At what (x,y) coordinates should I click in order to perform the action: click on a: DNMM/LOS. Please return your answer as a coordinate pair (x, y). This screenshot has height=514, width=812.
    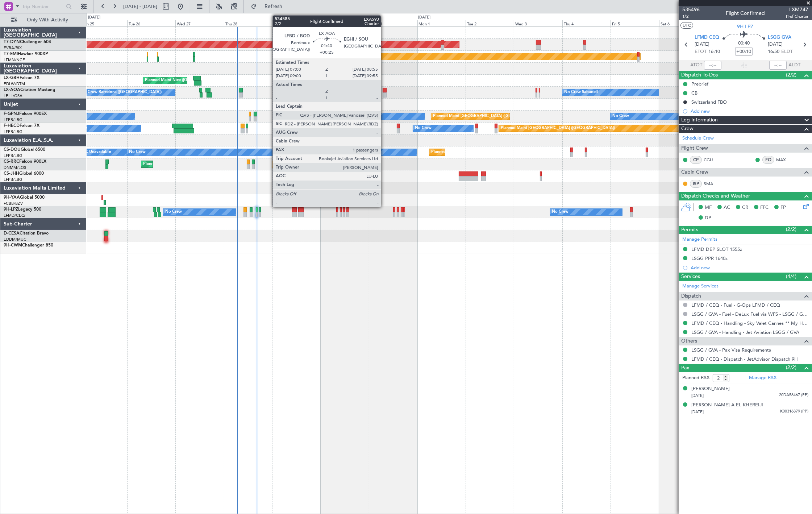
    Looking at the image, I should click on (15, 168).